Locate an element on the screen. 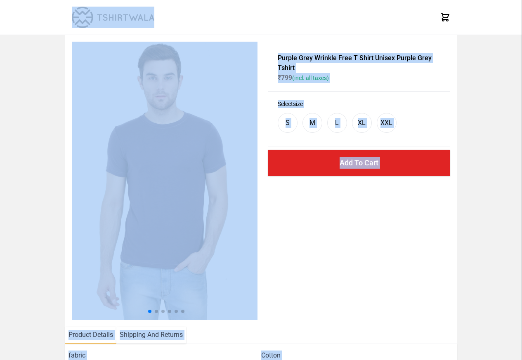  span: ₹ 799 is located at coordinates (303, 78).